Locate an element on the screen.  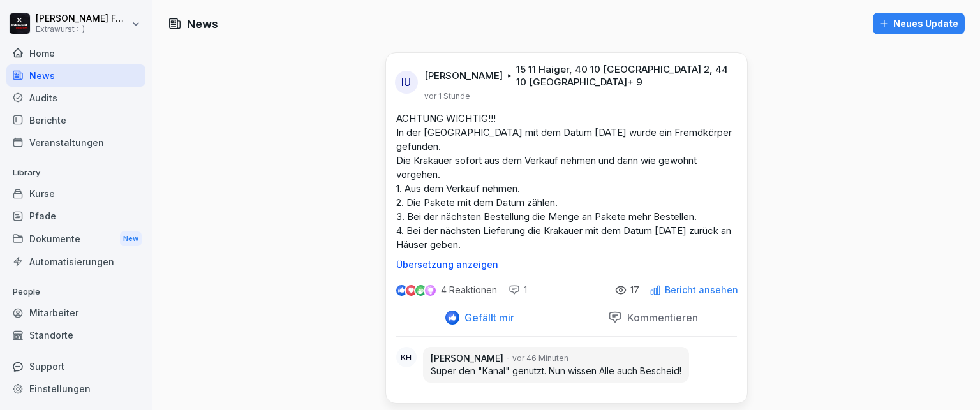
p: Kommentieren is located at coordinates (659, 317).